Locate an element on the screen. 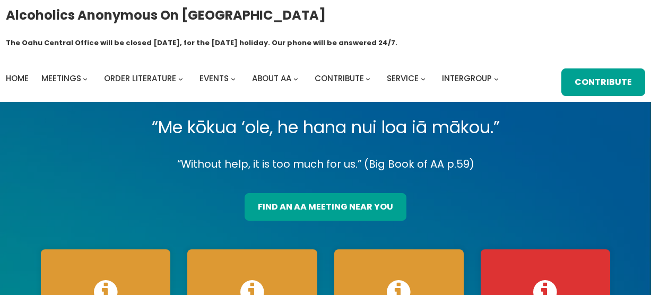  a: Intergroup is located at coordinates (467, 79).